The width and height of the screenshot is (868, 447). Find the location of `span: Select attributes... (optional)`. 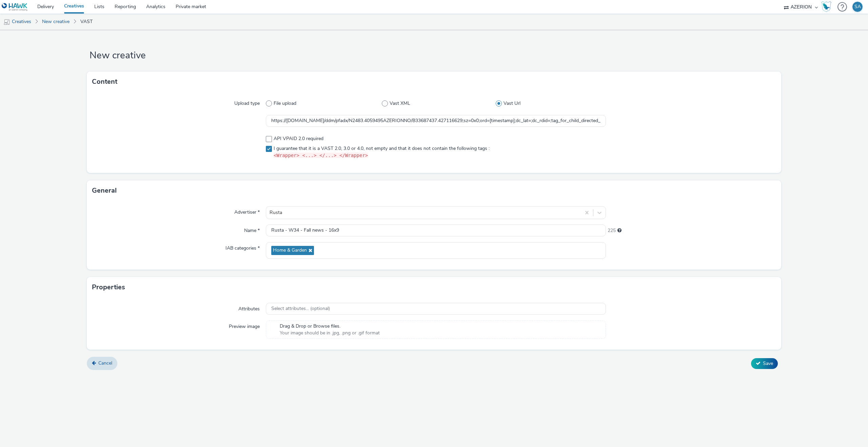

span: Select attributes... (optional) is located at coordinates (300, 308).